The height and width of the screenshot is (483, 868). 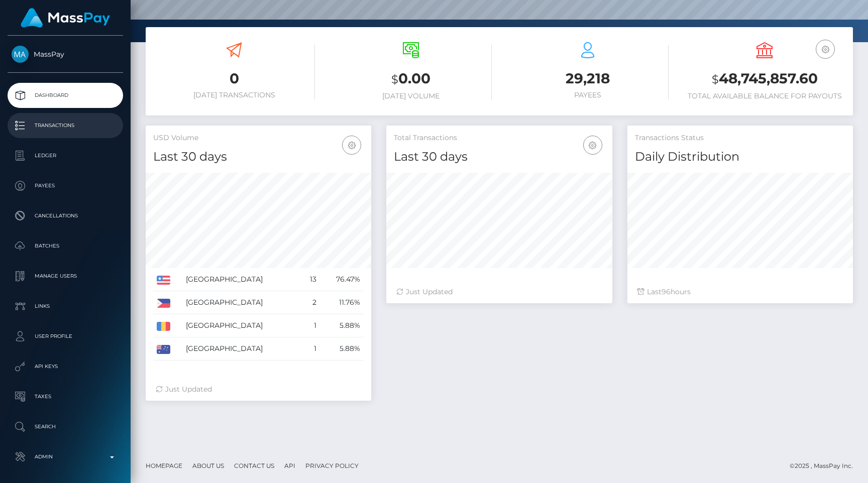 What do you see at coordinates (163, 327) in the screenshot?
I see `img: RO.png` at bounding box center [163, 327].